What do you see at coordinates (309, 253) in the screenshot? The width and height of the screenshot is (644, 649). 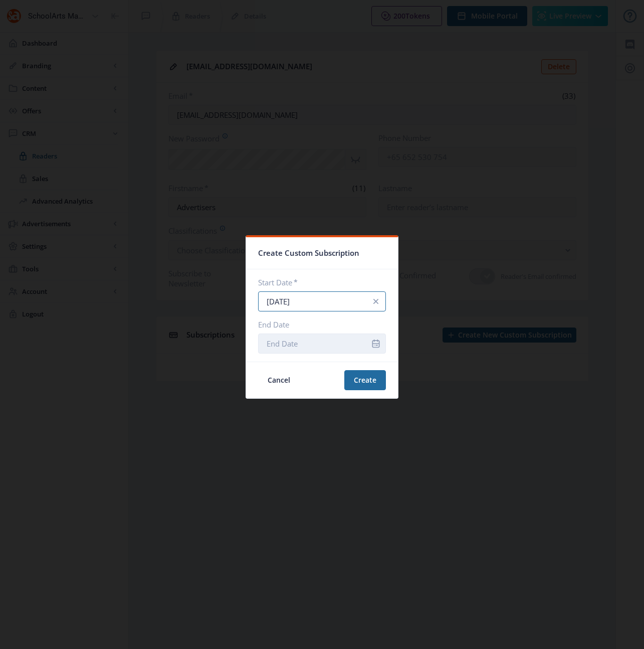 I see `span: Create Custom Subscription` at bounding box center [309, 253].